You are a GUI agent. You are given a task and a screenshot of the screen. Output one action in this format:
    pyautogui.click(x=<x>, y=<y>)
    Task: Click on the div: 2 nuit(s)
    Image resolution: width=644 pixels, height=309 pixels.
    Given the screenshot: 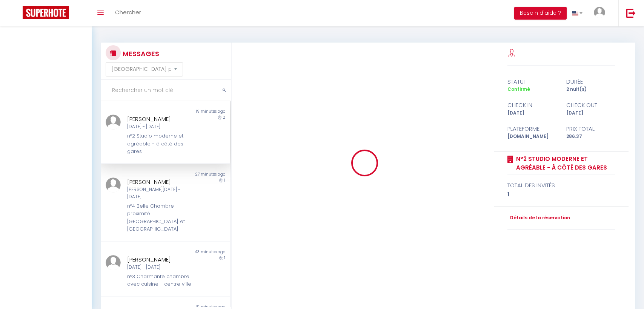 What is the action you would take?
    pyautogui.click(x=591, y=90)
    